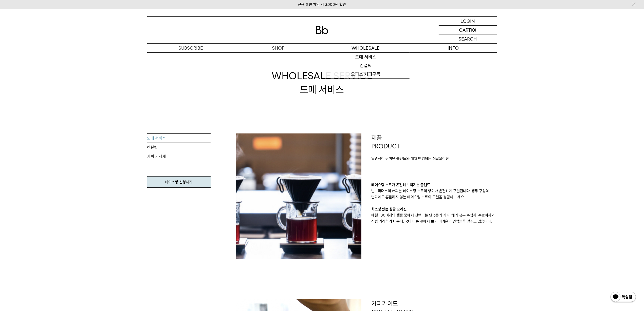 This screenshot has height=311, width=644. I want to click on p: SUBSCRIBE, so click(191, 48).